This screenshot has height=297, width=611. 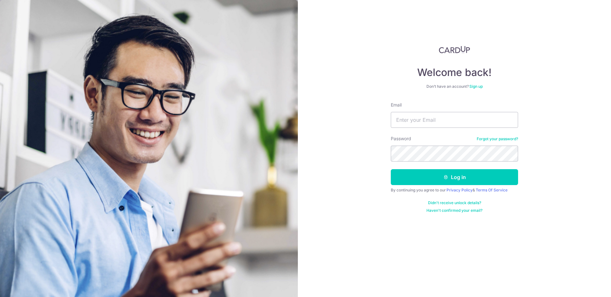 What do you see at coordinates (498, 139) in the screenshot?
I see `a: Forgot your password?` at bounding box center [498, 139].